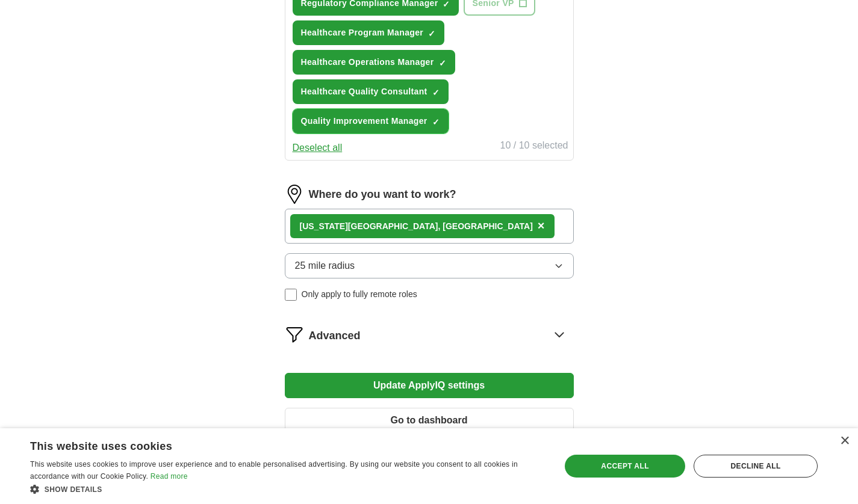 The width and height of the screenshot is (858, 504). Describe the element at coordinates (367, 62) in the screenshot. I see `span: Healthcare Operations Manager` at that location.